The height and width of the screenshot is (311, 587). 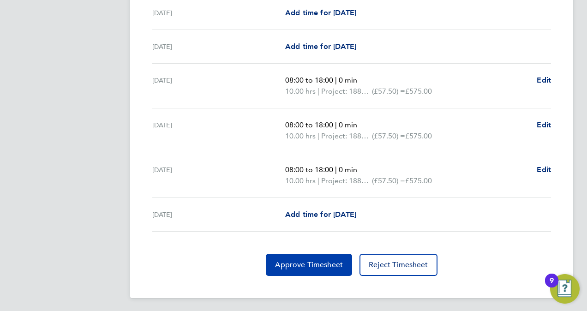 What do you see at coordinates (398, 265) in the screenshot?
I see `span: Reject Timesheet` at bounding box center [398, 265].